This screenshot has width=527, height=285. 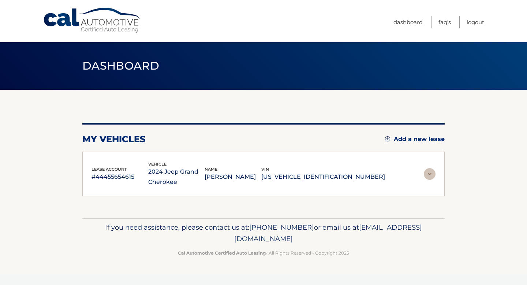 What do you see at coordinates (92, 20) in the screenshot?
I see `a: Cal Automotive` at bounding box center [92, 20].